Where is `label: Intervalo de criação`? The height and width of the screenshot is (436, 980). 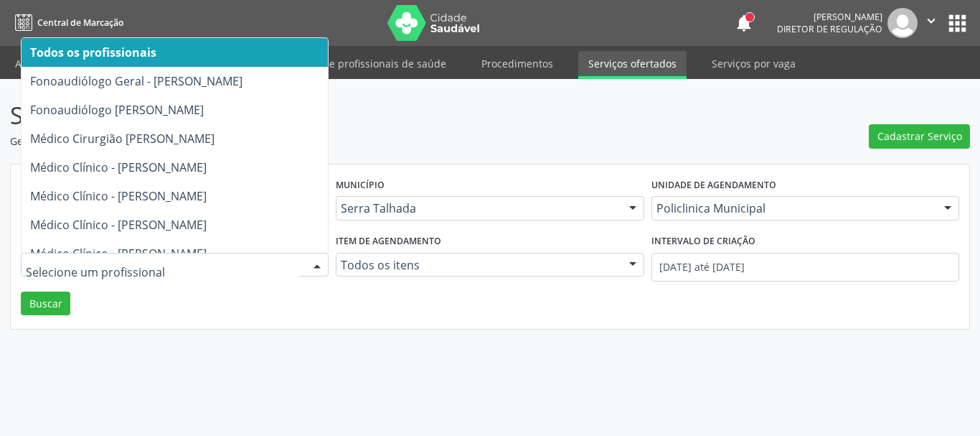 label: Intervalo de criação is located at coordinates (704, 241).